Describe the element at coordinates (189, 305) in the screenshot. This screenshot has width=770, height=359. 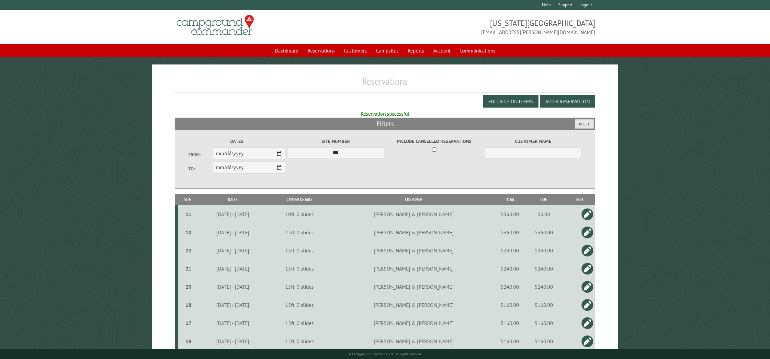
I see `div: 18` at that location.